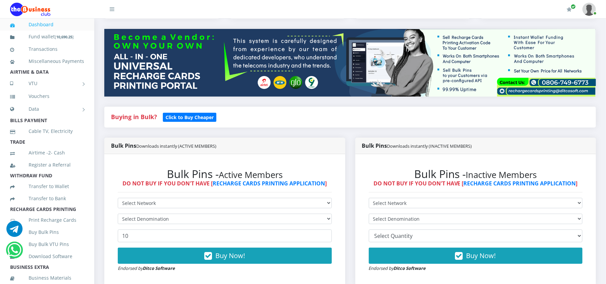 This screenshot has width=606, height=284. What do you see at coordinates (47, 186) in the screenshot?
I see `a: Transfer to Wallet` at bounding box center [47, 186].